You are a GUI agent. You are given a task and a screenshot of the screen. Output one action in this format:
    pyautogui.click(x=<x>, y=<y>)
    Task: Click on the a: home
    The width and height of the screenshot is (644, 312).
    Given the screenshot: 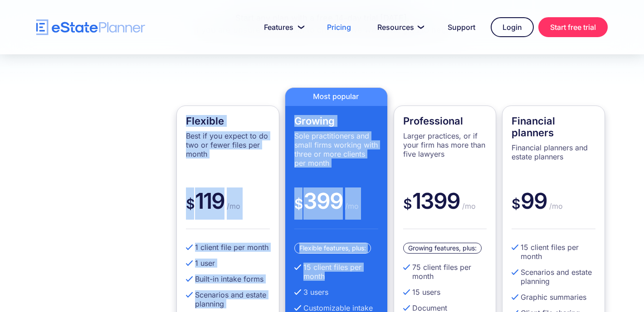 What is the action you would take?
    pyautogui.click(x=90, y=27)
    